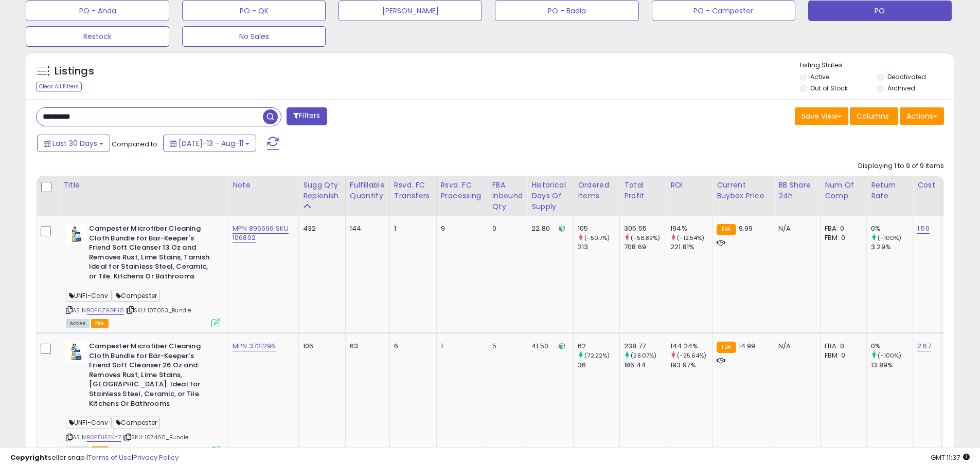 Image resolution: width=980 pixels, height=468 pixels. Describe the element at coordinates (599, 247) in the screenshot. I see `div: 213` at that location.